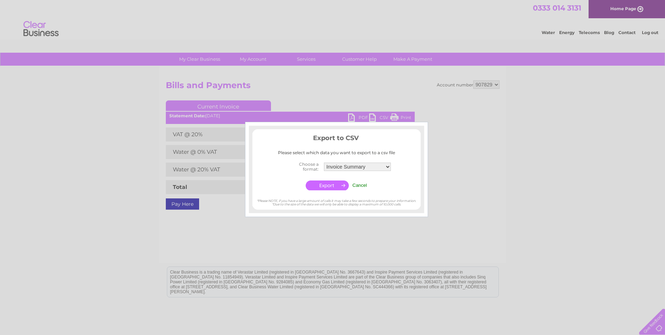 The height and width of the screenshot is (335, 665). Describe the element at coordinates (650, 32) in the screenshot. I see `a: Log out` at that location.